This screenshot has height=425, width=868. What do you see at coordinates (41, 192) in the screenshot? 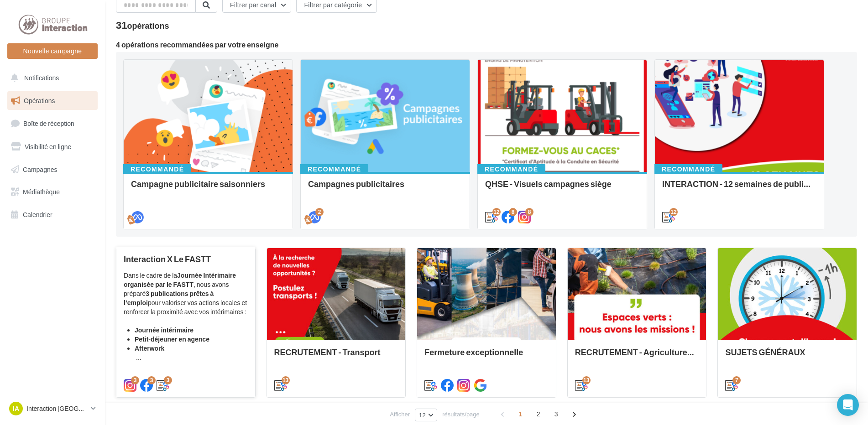
I see `span: Médiathèque` at bounding box center [41, 192].